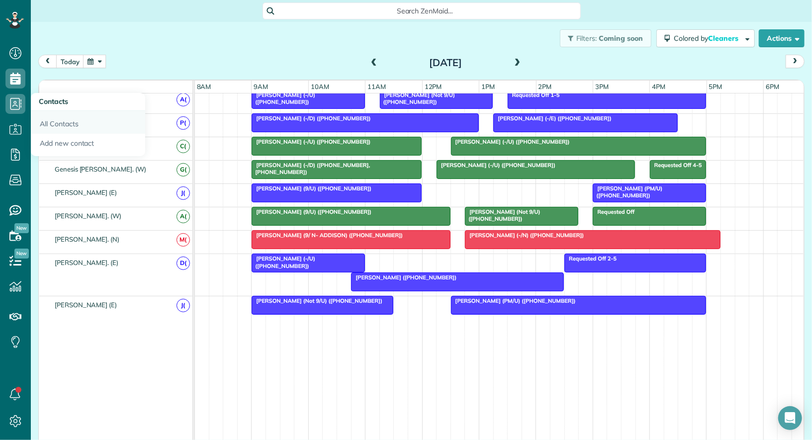  Describe the element at coordinates (587, 38) in the screenshot. I see `span: Filters:` at that location.